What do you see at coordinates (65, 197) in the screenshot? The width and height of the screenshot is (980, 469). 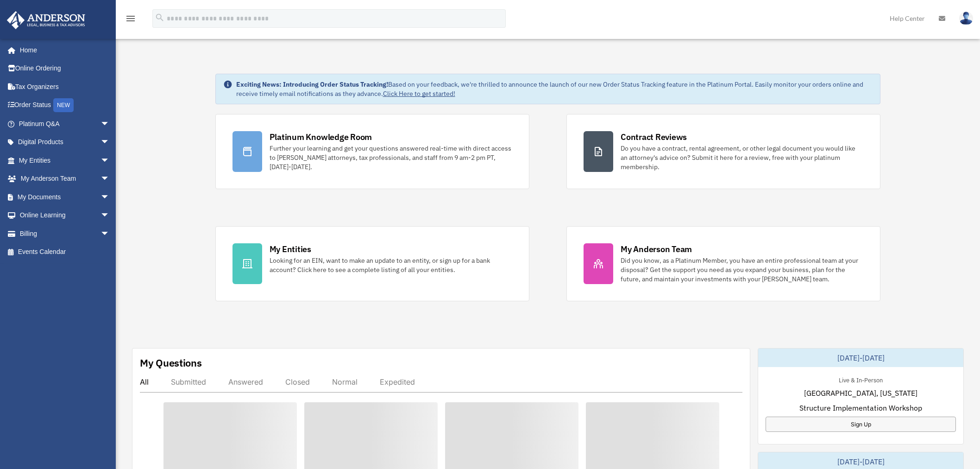 I see `a: My Documentsarrow_drop_down` at bounding box center [65, 197].